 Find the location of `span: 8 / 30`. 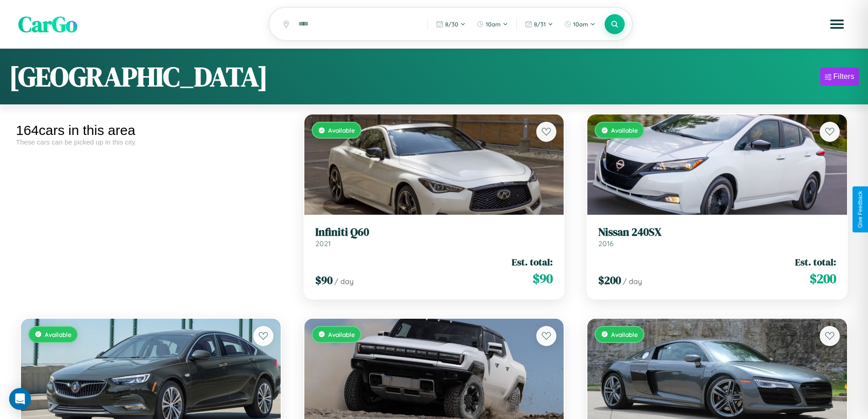

span: 8 / 30 is located at coordinates (452, 24).